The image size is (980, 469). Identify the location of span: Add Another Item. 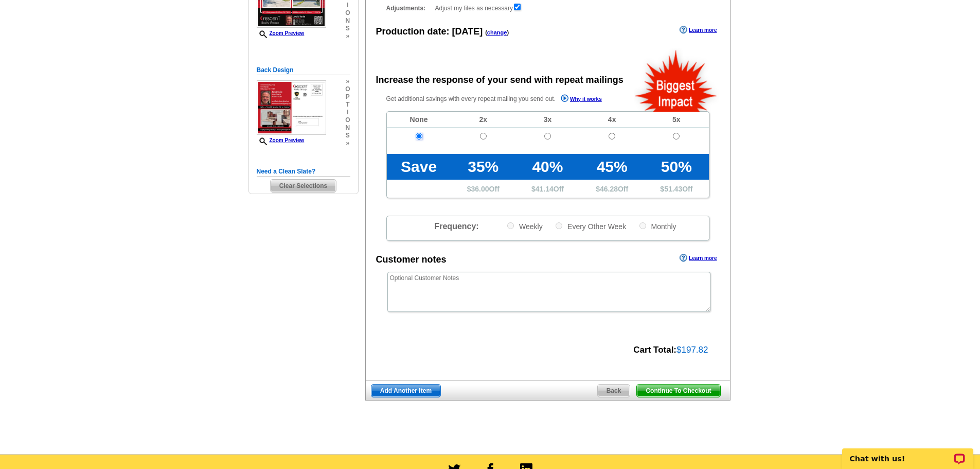
(406, 391).